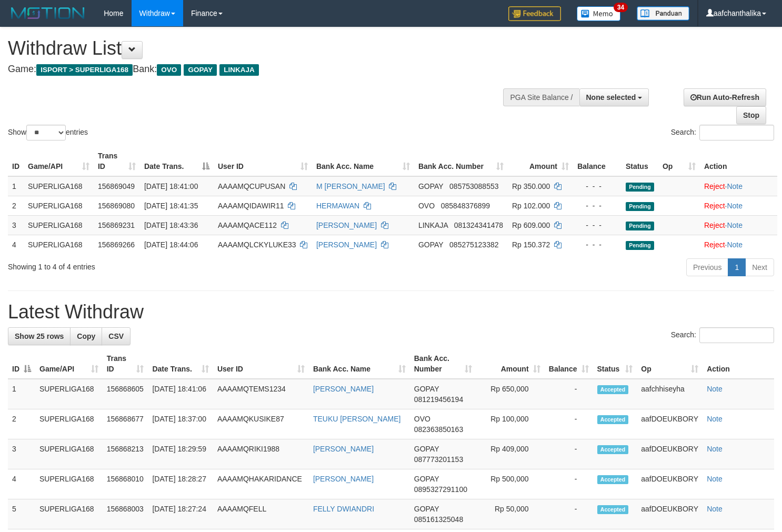  Describe the element at coordinates (751, 116) in the screenshot. I see `a: Stop` at that location.